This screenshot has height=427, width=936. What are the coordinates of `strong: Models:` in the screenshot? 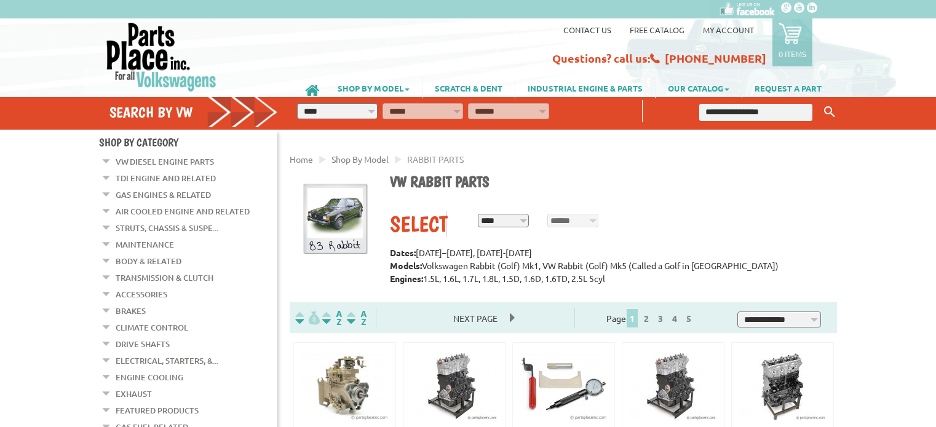 It's located at (406, 266).